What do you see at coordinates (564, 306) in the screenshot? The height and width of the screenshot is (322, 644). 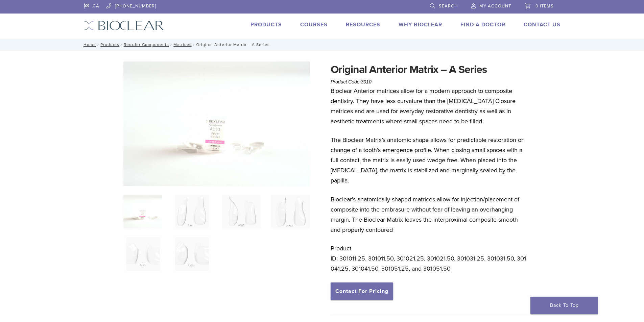 I see `a: Back To Top` at bounding box center [564, 306].